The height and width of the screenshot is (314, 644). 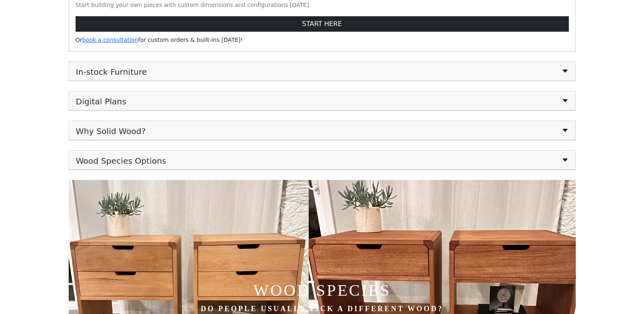 I want to click on button: In-stock Furniture, so click(x=322, y=71).